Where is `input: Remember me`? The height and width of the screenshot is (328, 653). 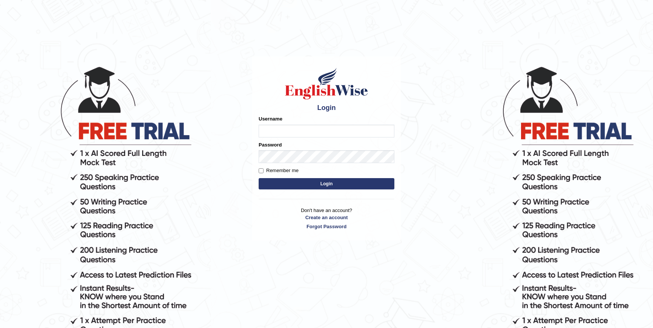
input: Remember me is located at coordinates (261, 171).